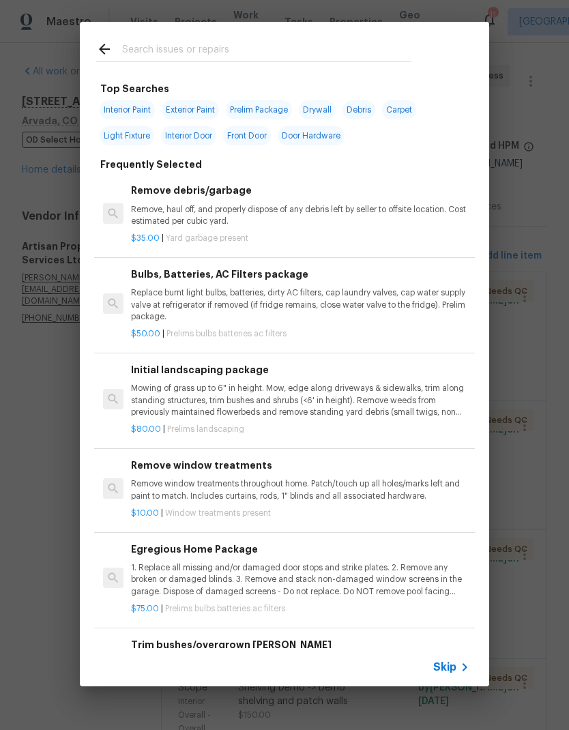  Describe the element at coordinates (127, 136) in the screenshot. I see `span: Light Fixture` at that location.